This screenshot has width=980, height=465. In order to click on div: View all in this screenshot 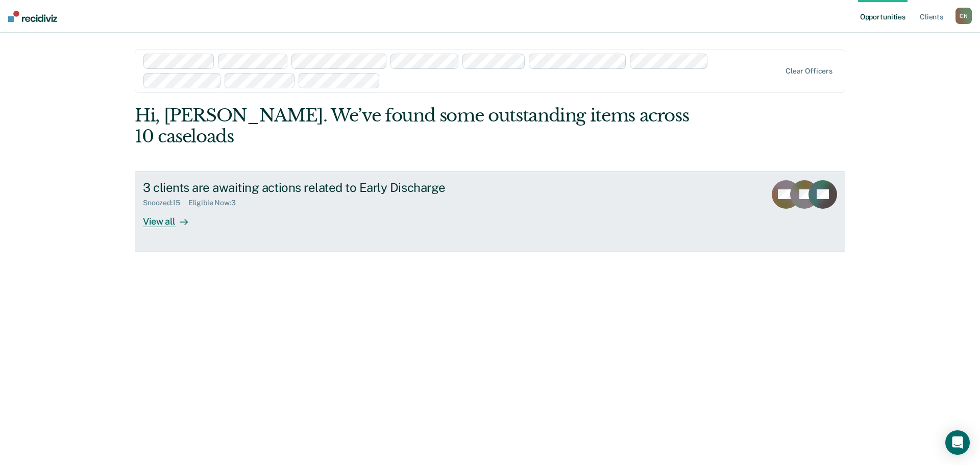, I will do `click(171, 217)`.